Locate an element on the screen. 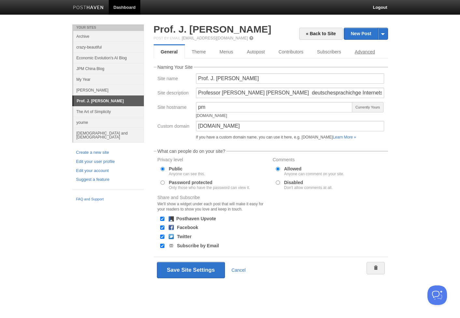 This screenshot has height=318, width=460. a: General is located at coordinates (169, 52).